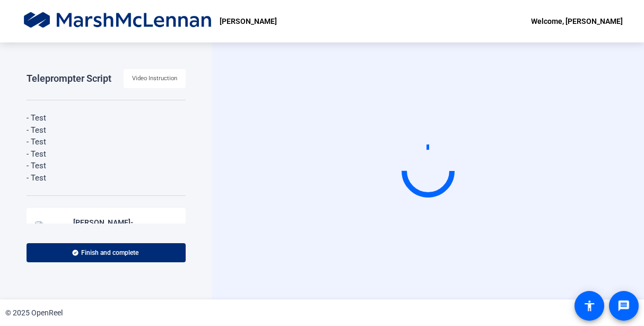 The height and width of the screenshot is (326, 644). What do you see at coordinates (590, 306) in the screenshot?
I see `mat-icon: accessibility` at bounding box center [590, 306].